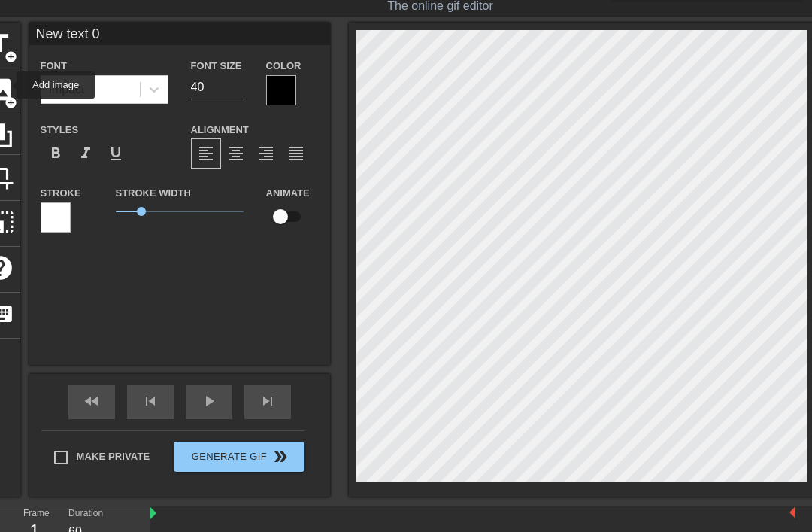  Describe the element at coordinates (113, 457) in the screenshot. I see `span: Make Private` at that location.